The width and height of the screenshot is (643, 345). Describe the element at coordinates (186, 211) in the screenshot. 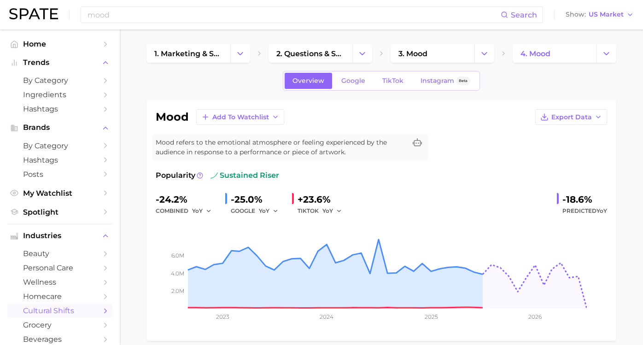

I see `div: combined` at that location.